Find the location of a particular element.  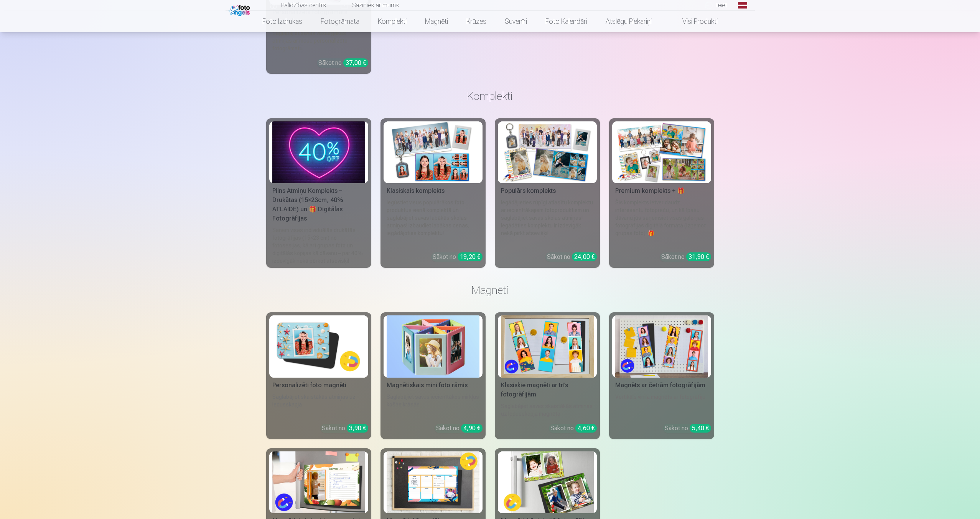

div: Saglabājiet savas skaistākās atmiņas uz ledusskapja magnēta is located at coordinates (547, 409).